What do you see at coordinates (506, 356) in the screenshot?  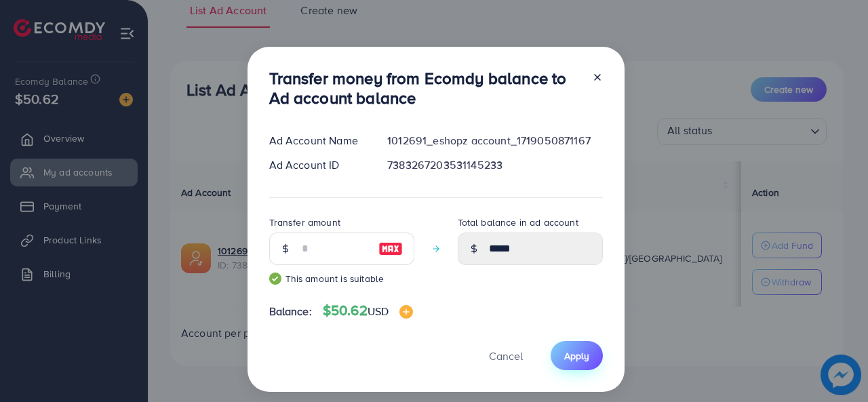 I see `span: Cancel` at bounding box center [506, 356].